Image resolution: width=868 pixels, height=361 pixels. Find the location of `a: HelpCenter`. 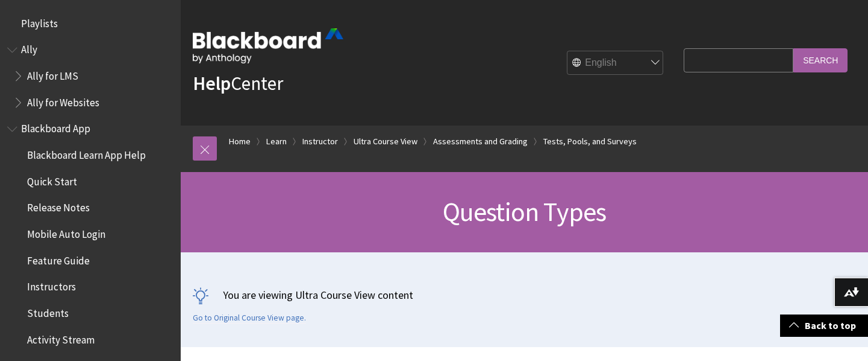

a: HelpCenter is located at coordinates (238, 83).